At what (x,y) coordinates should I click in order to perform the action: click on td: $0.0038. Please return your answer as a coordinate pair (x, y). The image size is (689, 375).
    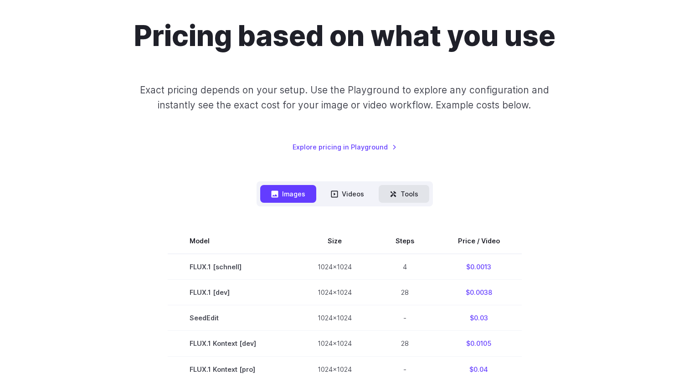
    Looking at the image, I should click on (479, 293).